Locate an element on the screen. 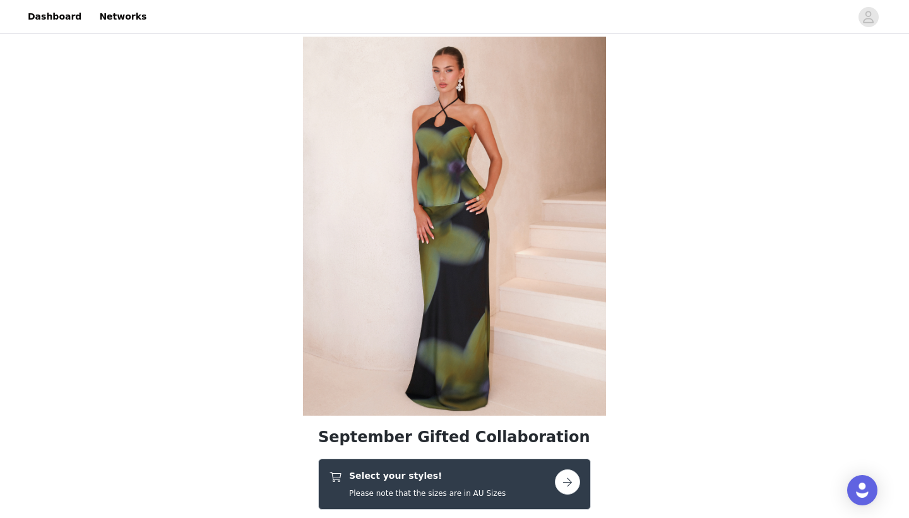  div: Select your styles! is located at coordinates (454, 484).